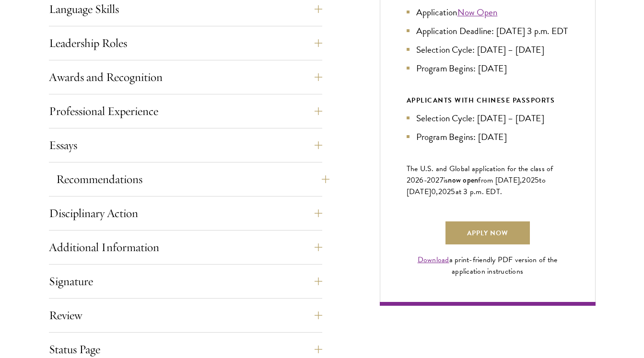  I want to click on span: 0, so click(434, 192).